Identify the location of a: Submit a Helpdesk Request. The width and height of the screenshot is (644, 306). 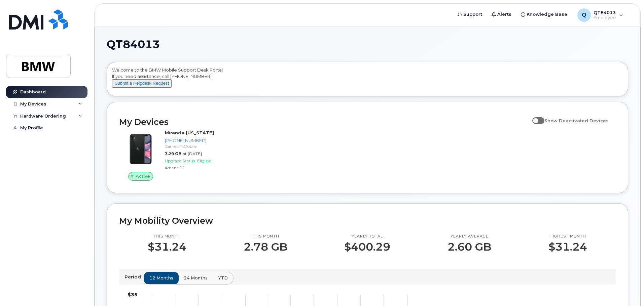
(142, 83).